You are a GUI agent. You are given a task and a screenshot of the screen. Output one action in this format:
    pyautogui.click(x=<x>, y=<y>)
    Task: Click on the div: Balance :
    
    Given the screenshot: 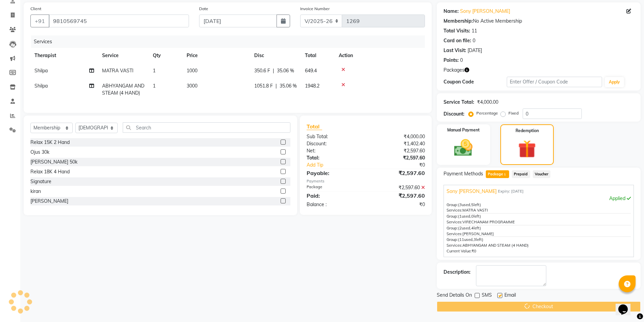 What is the action you would take?
    pyautogui.click(x=334, y=204)
    